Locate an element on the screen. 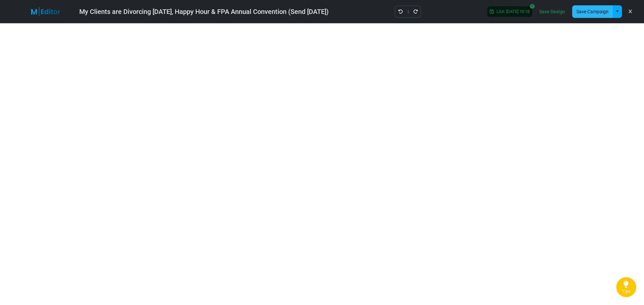 This screenshot has width=644, height=305. i: SoftSave® is off is located at coordinates (532, 6).